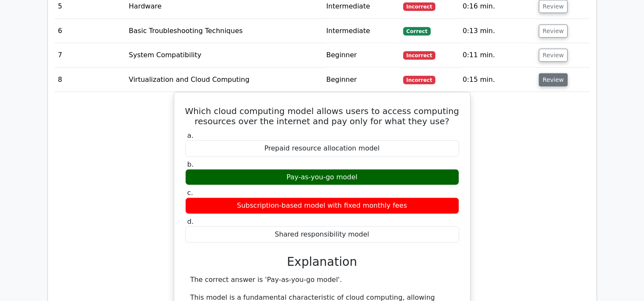  Describe the element at coordinates (90, 55) in the screenshot. I see `td: 7` at that location.